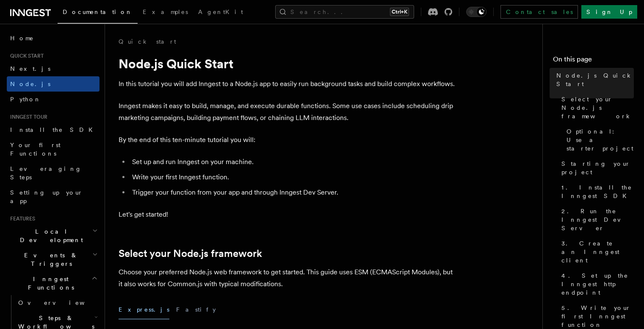 The width and height of the screenshot is (644, 329). Describe the element at coordinates (345, 12) in the screenshot. I see `button: Search...Ctrl+K` at that location.